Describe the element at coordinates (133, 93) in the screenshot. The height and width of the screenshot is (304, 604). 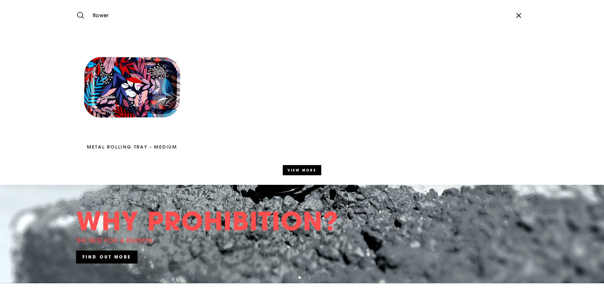
I see `a: METAL ROLLING TRAY - MEDIUM` at that location.